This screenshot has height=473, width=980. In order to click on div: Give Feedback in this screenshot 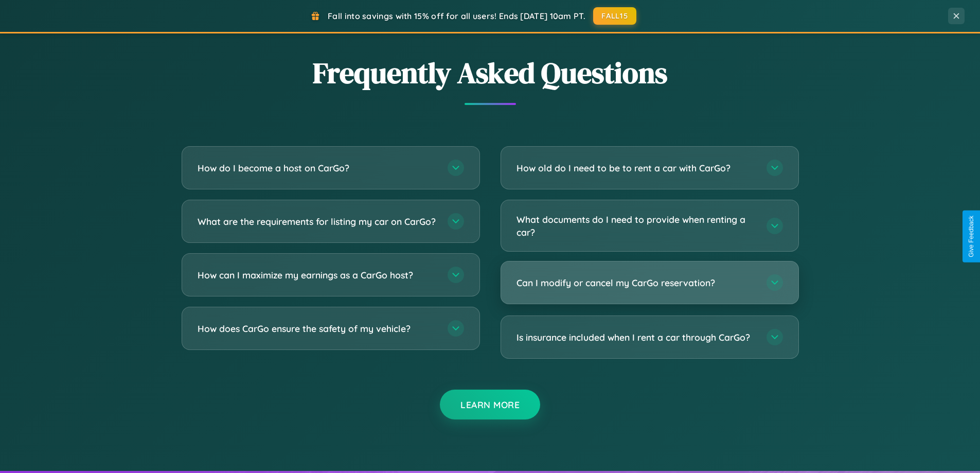, I will do `click(971, 236)`.